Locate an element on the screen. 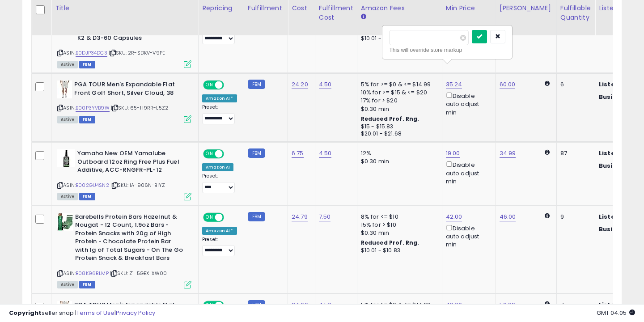 The height and width of the screenshot is (322, 644). small: Amazon Fees. is located at coordinates (363, 17).